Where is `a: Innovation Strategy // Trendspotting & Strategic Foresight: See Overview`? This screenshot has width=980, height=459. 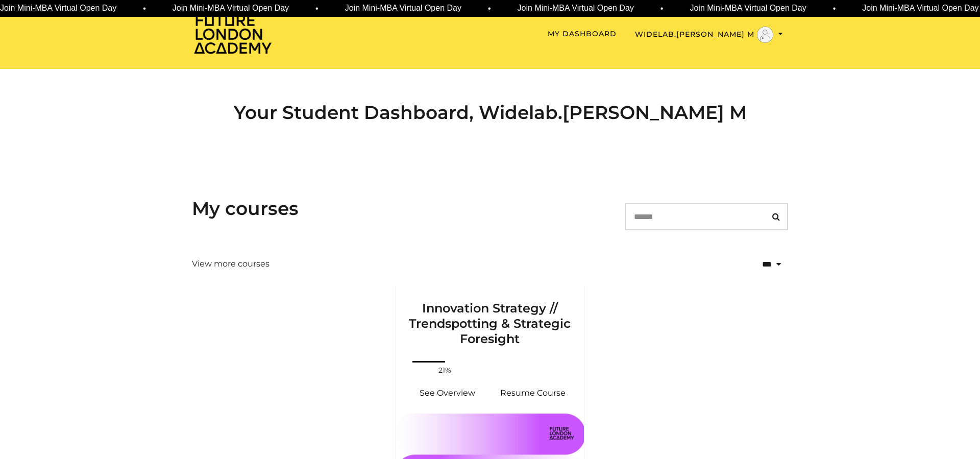
a: Innovation Strategy // Trendspotting & Strategic Foresight: See Overview is located at coordinates (447, 393).